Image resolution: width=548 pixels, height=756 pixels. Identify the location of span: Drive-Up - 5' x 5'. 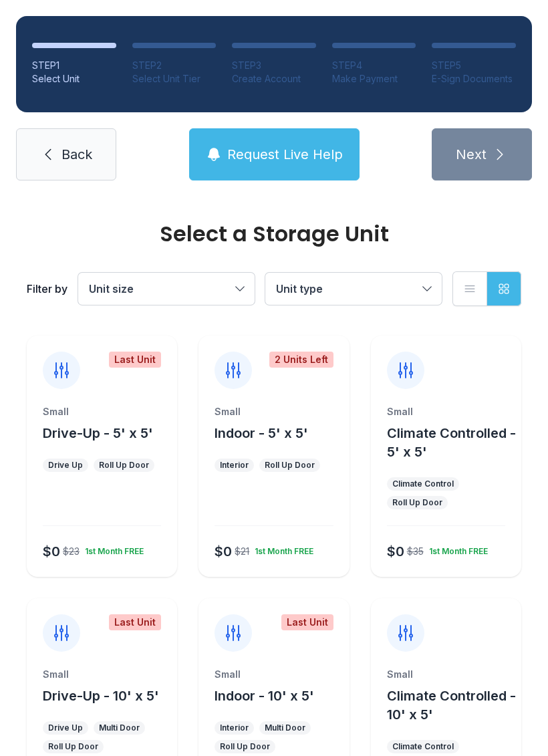
(98, 433).